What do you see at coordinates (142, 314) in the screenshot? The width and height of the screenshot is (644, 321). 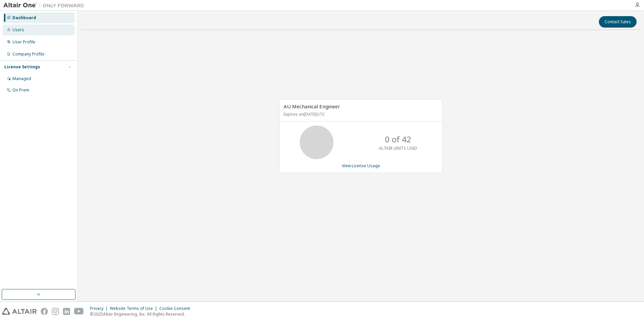 I see `p: © 2025 Altair Engineering, Inc. All Rights Reserved.` at bounding box center [142, 314].